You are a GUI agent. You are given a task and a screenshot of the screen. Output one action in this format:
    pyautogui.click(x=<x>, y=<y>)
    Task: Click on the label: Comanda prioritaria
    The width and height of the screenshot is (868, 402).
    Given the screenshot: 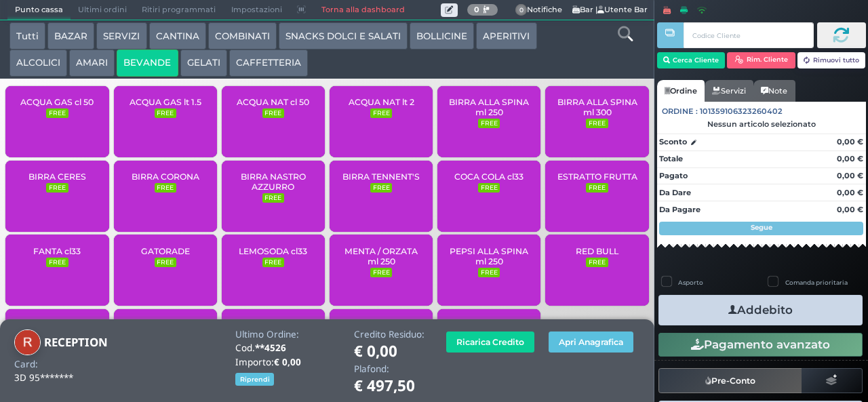 What is the action you would take?
    pyautogui.click(x=816, y=282)
    